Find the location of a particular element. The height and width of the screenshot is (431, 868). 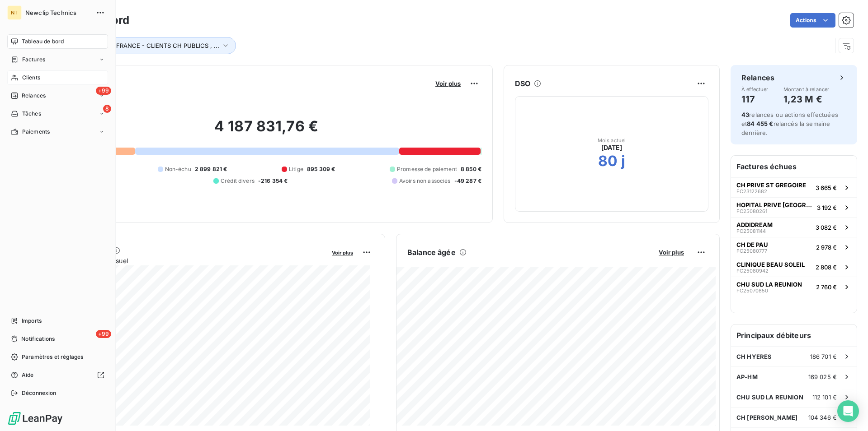

span: Paiements is located at coordinates (36, 132).